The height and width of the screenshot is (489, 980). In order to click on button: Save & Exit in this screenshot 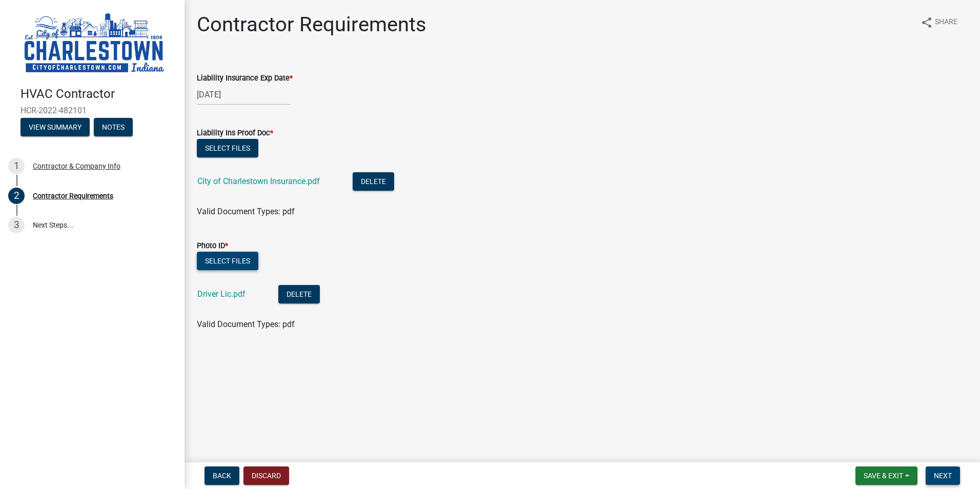, I will do `click(886, 475)`.